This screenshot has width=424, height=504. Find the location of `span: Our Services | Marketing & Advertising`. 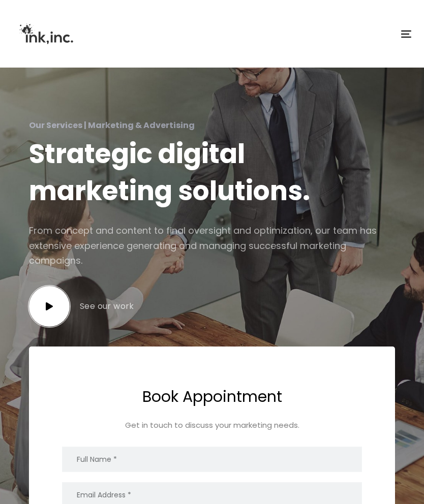

span: Our Services | Marketing & Advertising is located at coordinates (112, 125).